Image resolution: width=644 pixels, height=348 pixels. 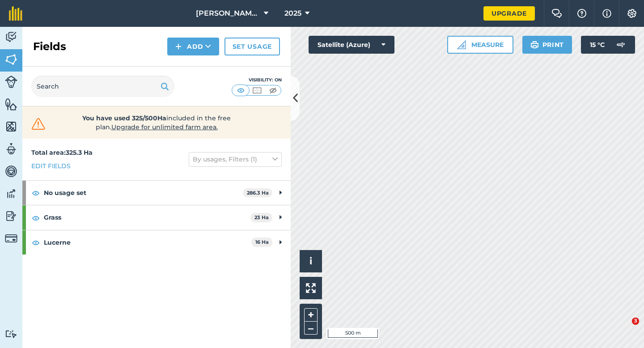 What do you see at coordinates (49, 46) in the screenshot?
I see `h2: Fields` at bounding box center [49, 46].